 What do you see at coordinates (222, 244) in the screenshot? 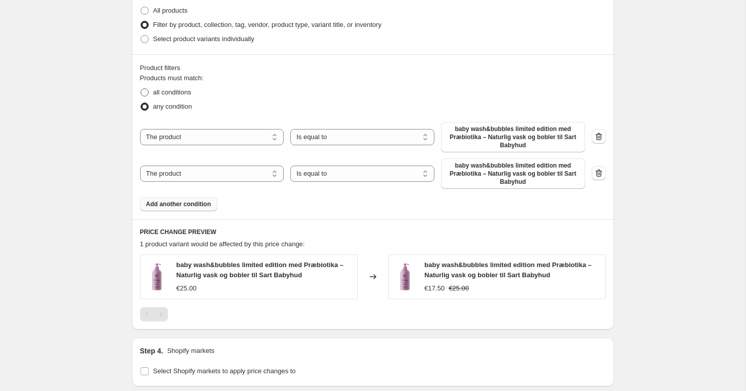
I see `span: 1 product variant would be affected by this price change:` at bounding box center [222, 244].